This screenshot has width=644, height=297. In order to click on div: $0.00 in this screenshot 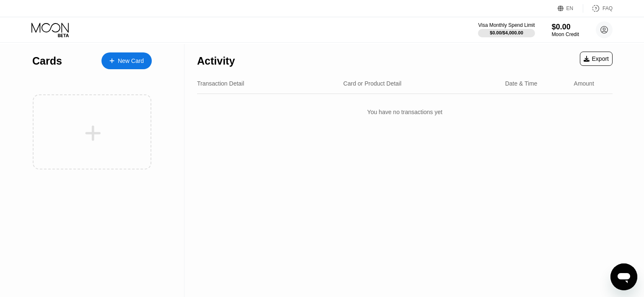, I will do `click(565, 27)`.